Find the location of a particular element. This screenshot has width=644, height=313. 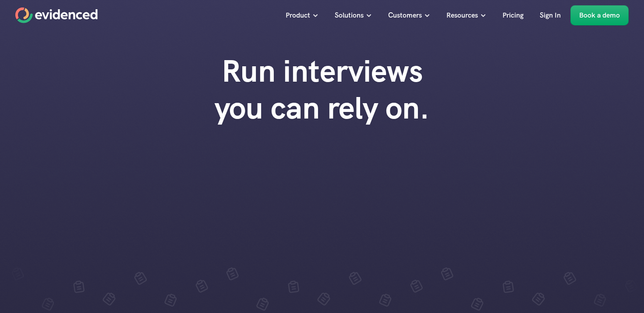

a: Book a demo is located at coordinates (599, 16).